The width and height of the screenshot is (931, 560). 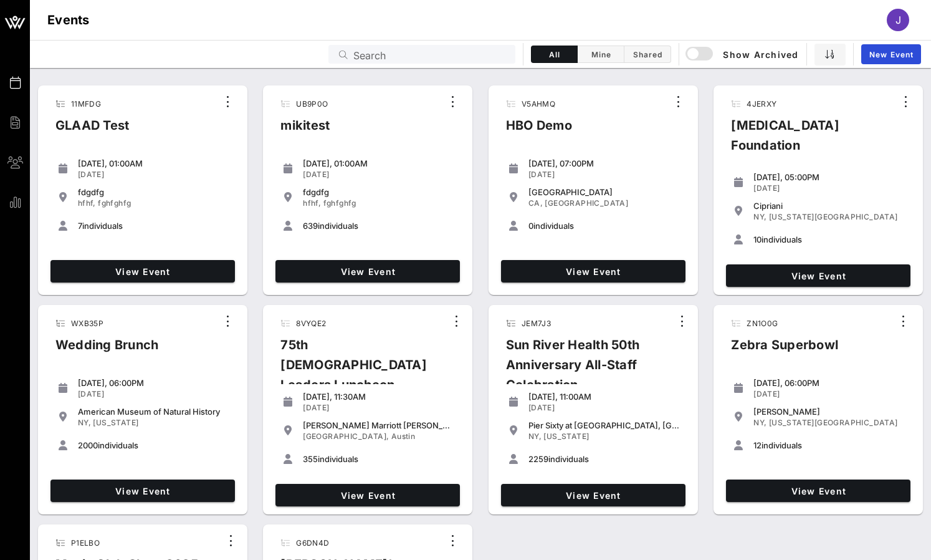 What do you see at coordinates (305, 130) in the screenshot?
I see `div: mikitest` at bounding box center [305, 130].